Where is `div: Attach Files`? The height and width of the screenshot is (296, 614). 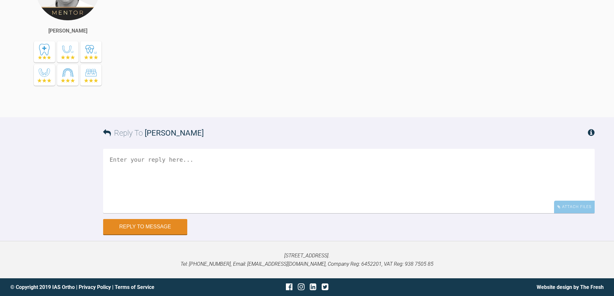 div: Attach Files is located at coordinates (575, 207).